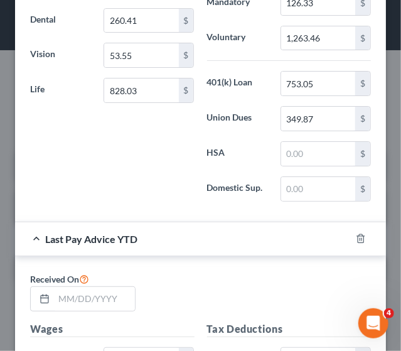 The image size is (401, 351). What do you see at coordinates (237, 83) in the screenshot?
I see `label: 401(k) Loan` at bounding box center [237, 83].